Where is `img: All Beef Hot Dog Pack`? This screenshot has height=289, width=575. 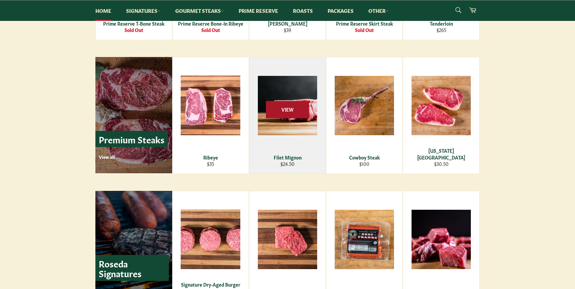 img: All Beef Hot Dog Pack is located at coordinates (364, 239).